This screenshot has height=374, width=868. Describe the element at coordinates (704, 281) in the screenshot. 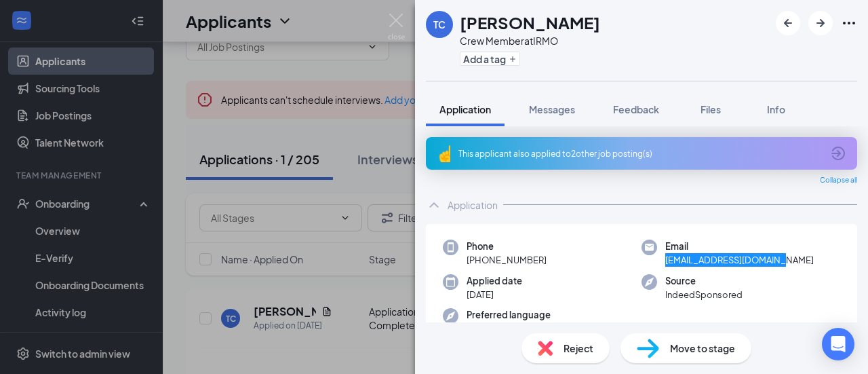

I see `span: Source` at that location.